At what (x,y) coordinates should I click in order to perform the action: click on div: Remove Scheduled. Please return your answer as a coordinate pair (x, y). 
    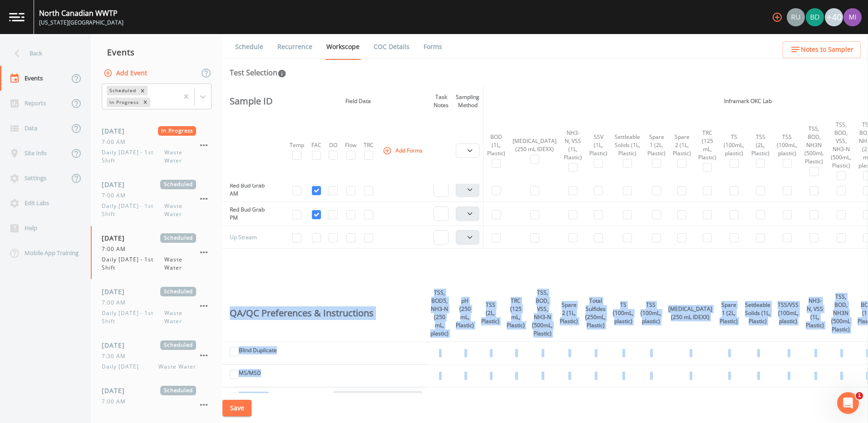
    Looking at the image, I should click on (142, 90).